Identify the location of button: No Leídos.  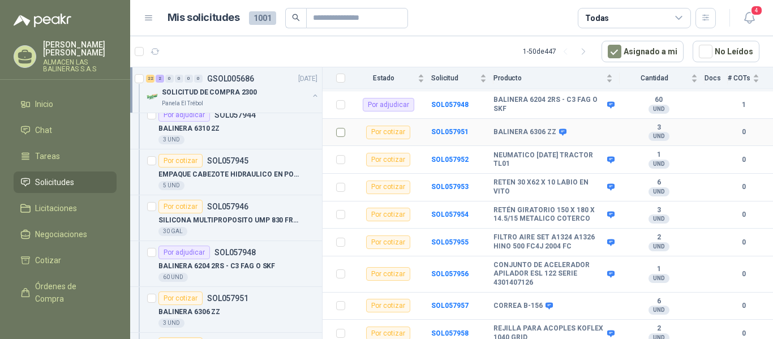
(726, 51).